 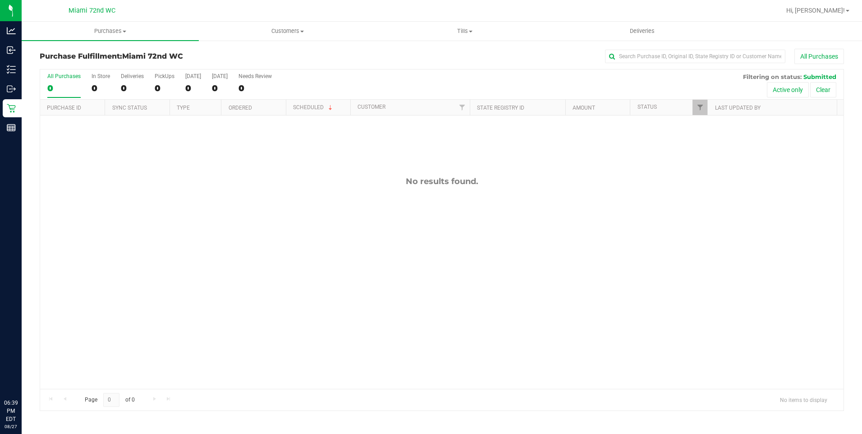 What do you see at coordinates (287, 31) in the screenshot?
I see `a: Customers` at bounding box center [287, 31].